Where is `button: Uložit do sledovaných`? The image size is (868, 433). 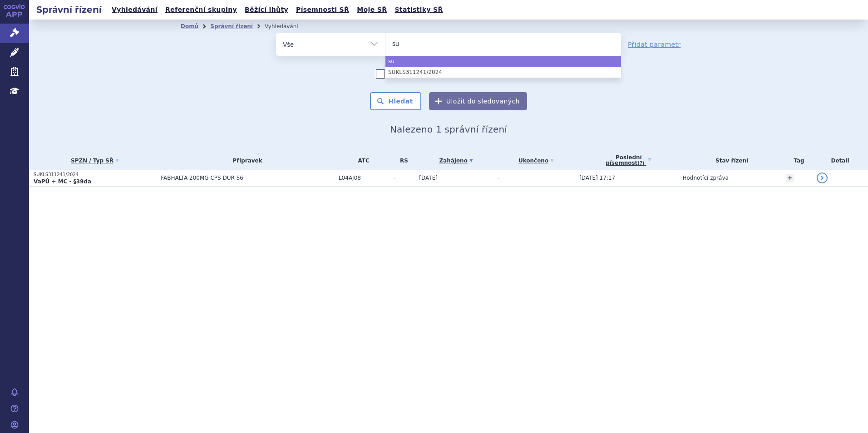
button: Uložit do sledovaných is located at coordinates (478, 101).